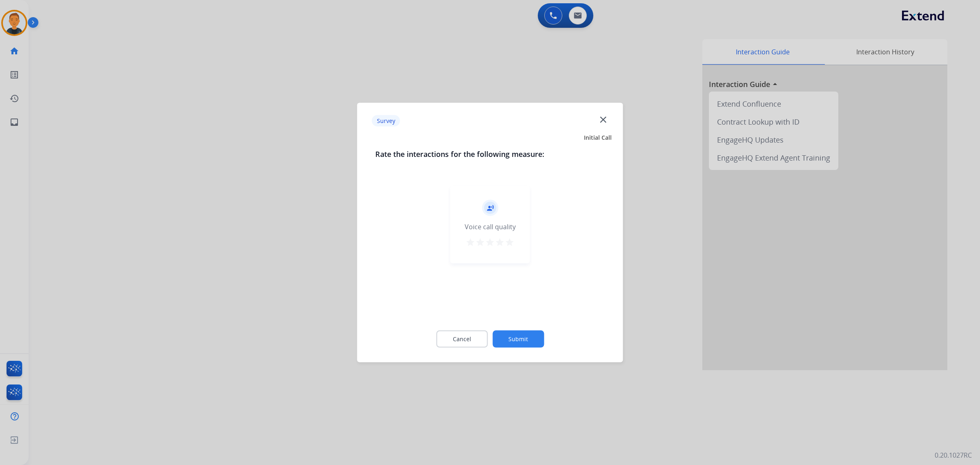  What do you see at coordinates (462, 339) in the screenshot?
I see `button: Cancel` at bounding box center [462, 339].